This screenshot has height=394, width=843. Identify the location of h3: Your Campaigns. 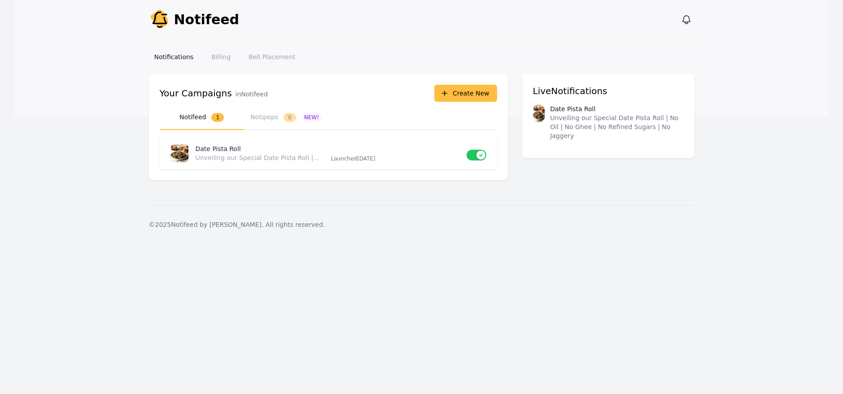
(196, 93).